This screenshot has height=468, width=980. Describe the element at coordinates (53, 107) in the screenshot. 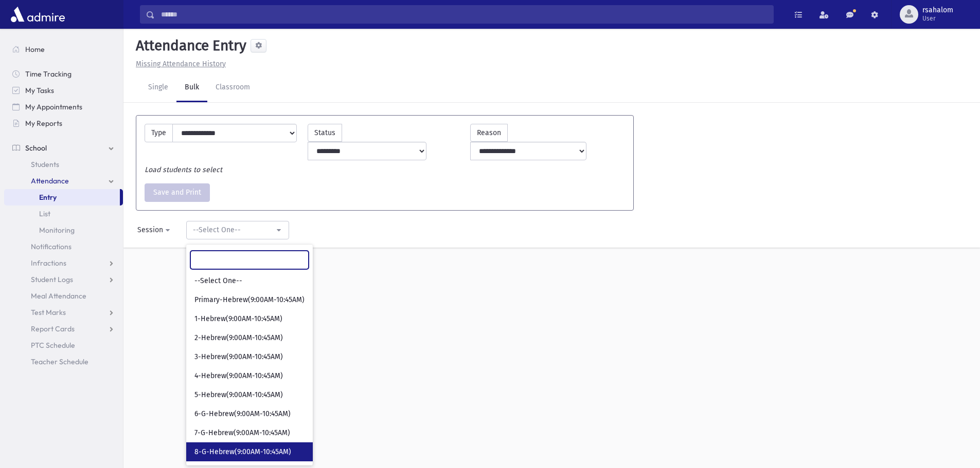

I see `span: My Appointments` at that location.